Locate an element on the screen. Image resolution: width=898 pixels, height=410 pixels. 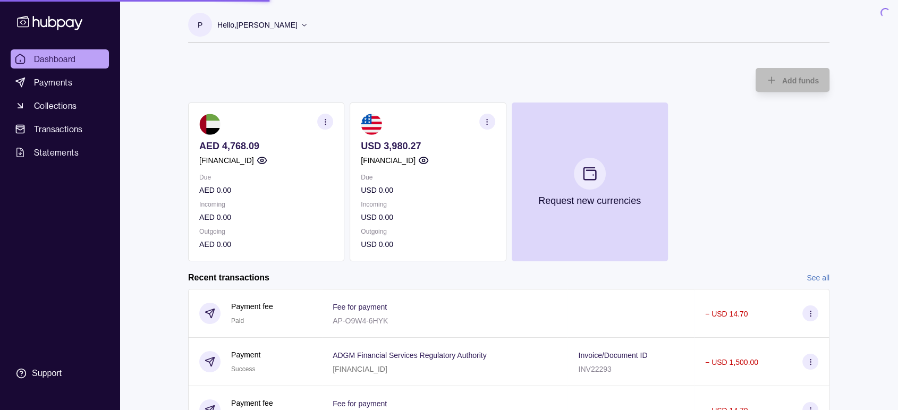
a: Dashboard is located at coordinates (59, 59).